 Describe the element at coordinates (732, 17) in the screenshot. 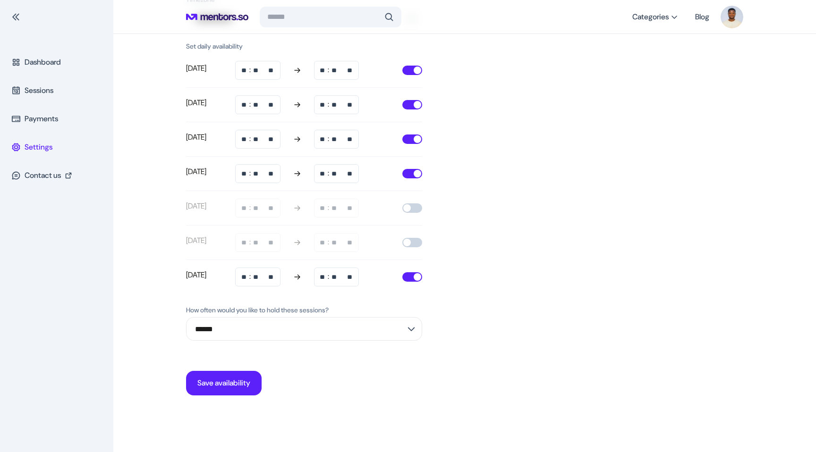

I see `img: OL` at that location.